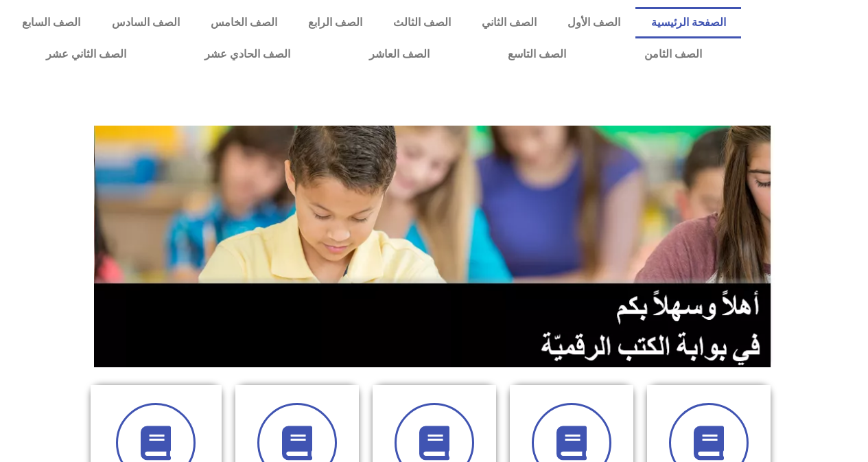 This screenshot has height=462, width=868. I want to click on a: الصف الثالث, so click(421, 23).